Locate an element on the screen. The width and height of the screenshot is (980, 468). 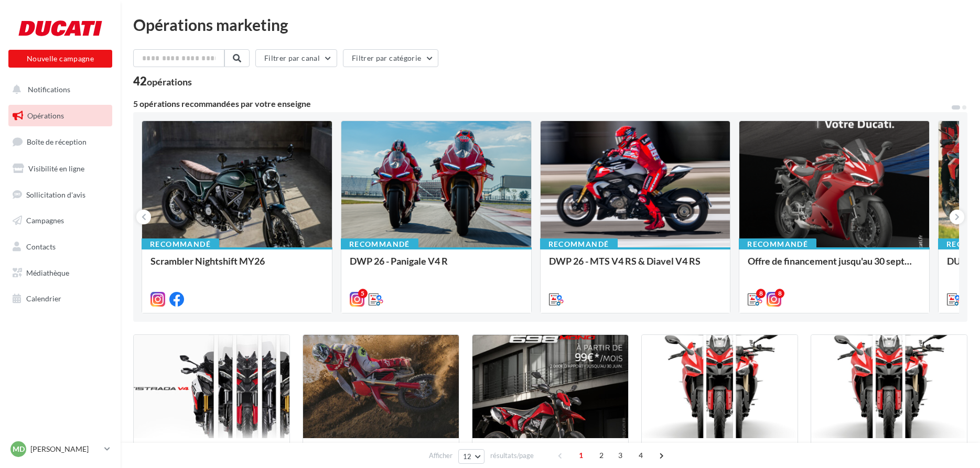
a: Contacts is located at coordinates (60, 247).